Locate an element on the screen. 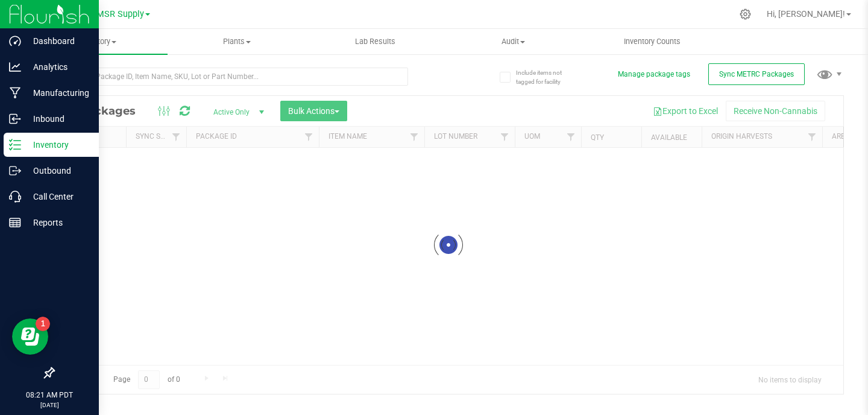 Image resolution: width=868 pixels, height=415 pixels. button: Sync METRC Packages is located at coordinates (757, 74).